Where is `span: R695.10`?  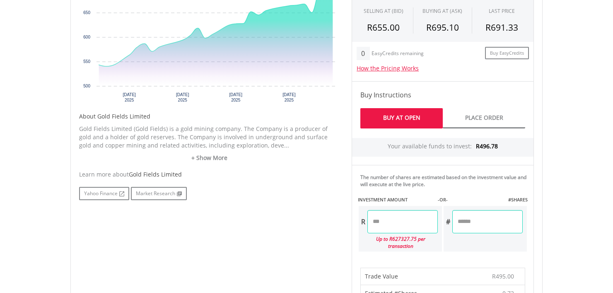
span: R695.10 is located at coordinates (442, 27).